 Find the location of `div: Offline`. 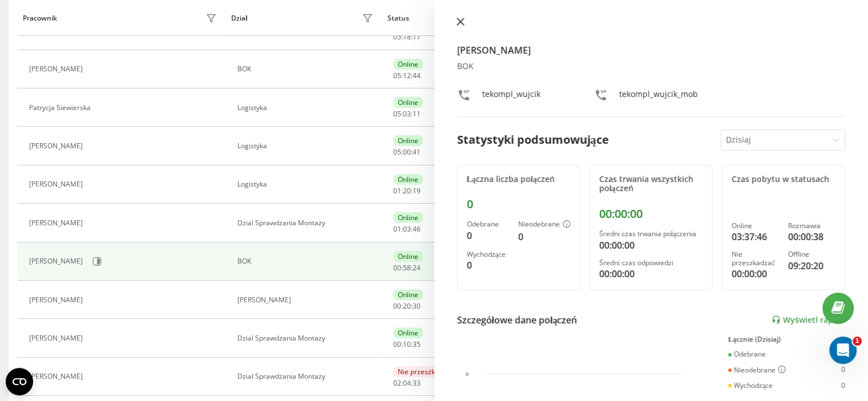

div: Offline is located at coordinates (811, 254).